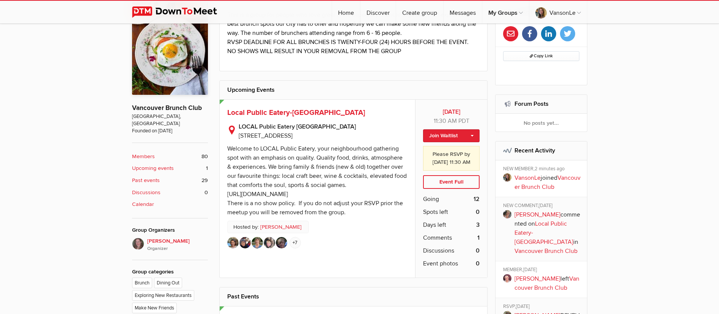  Describe the element at coordinates (295, 243) in the screenshot. I see `a: +7` at that location.